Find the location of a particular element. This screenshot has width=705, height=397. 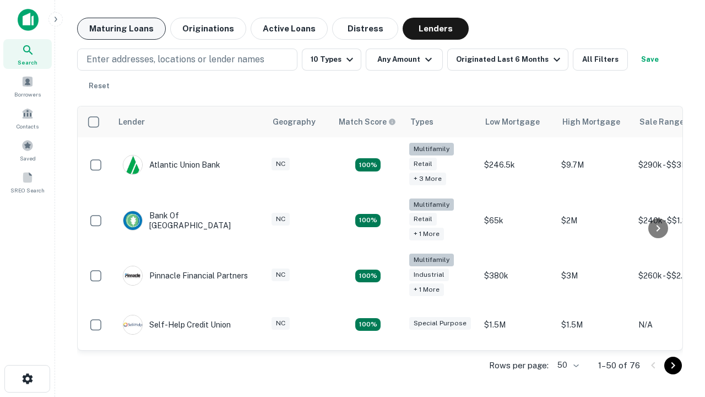

td: $246.5k is located at coordinates (517, 165).